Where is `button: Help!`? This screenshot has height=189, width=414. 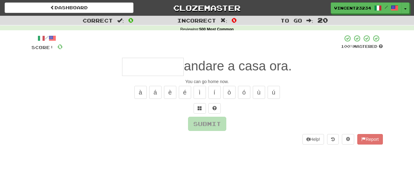
button: Help! is located at coordinates (313, 139).